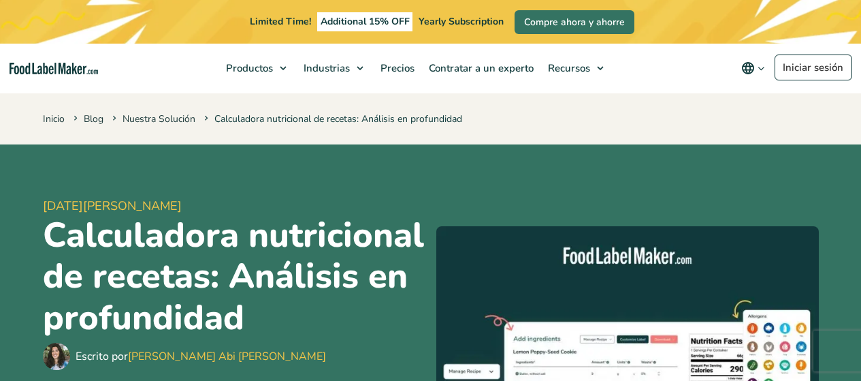  I want to click on h1: Calculadora nutricional de recetas: Análisis en profundidad, so click(234, 277).